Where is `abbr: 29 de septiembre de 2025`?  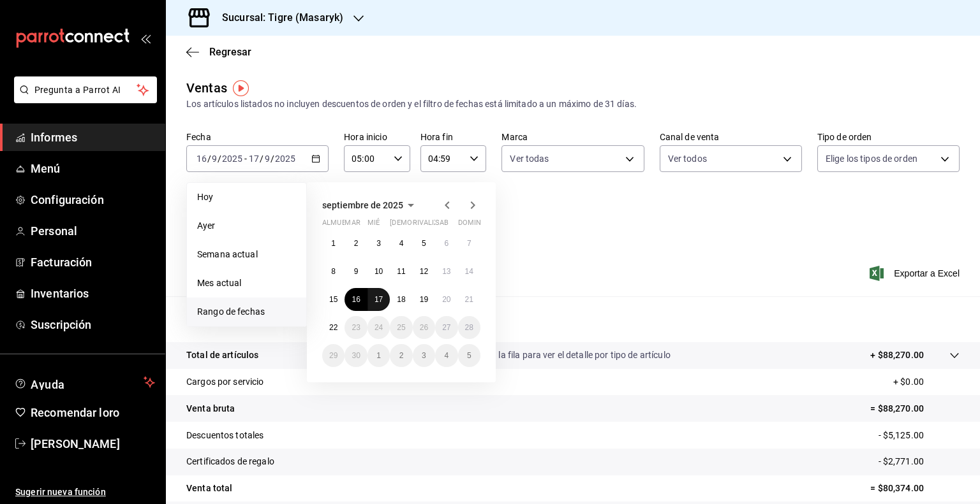
abbr: 29 de septiembre de 2025 is located at coordinates (333, 356).